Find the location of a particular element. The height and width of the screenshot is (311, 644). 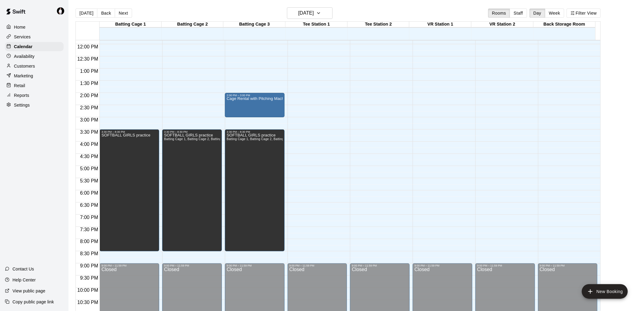

span: 4:00 PM is located at coordinates (90, 144).